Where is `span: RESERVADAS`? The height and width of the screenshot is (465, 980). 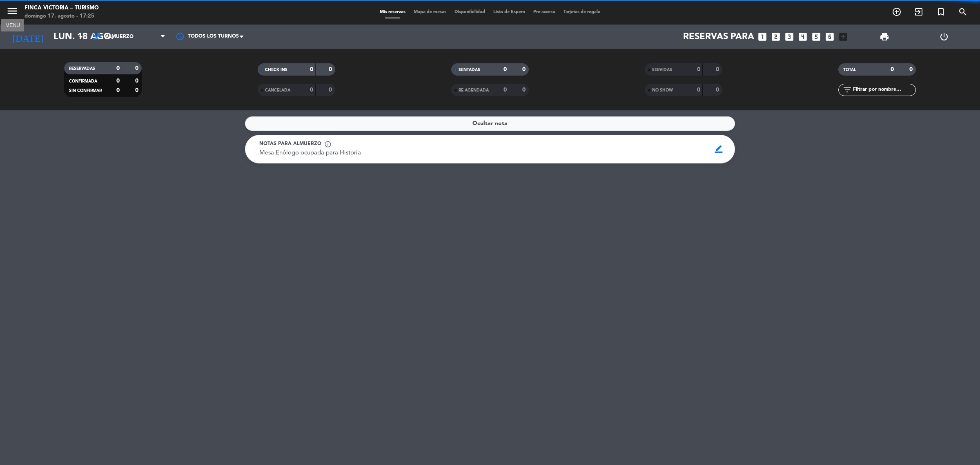
span: RESERVADAS is located at coordinates (82, 68).